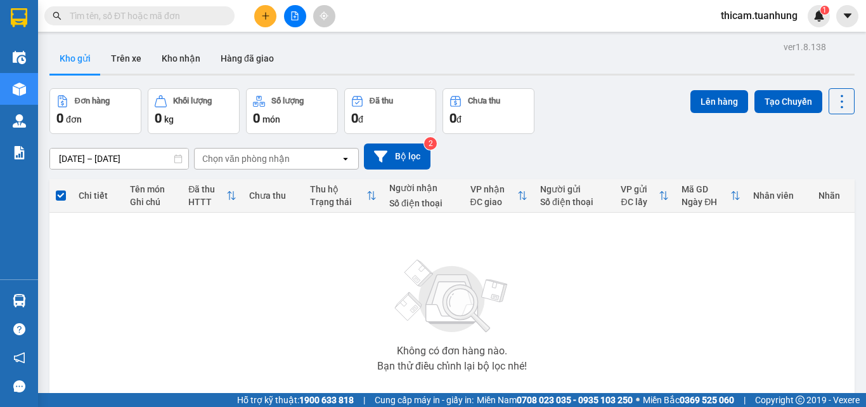 Image resolution: width=866 pixels, height=407 pixels. Describe the element at coordinates (338, 189) in the screenshot. I see `div: Thu hộ` at that location.